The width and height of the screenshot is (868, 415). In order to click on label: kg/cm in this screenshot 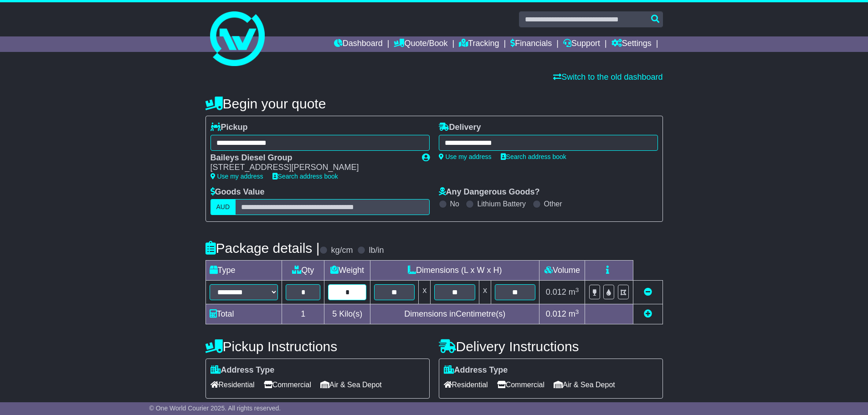, I will do `click(342, 251)`.